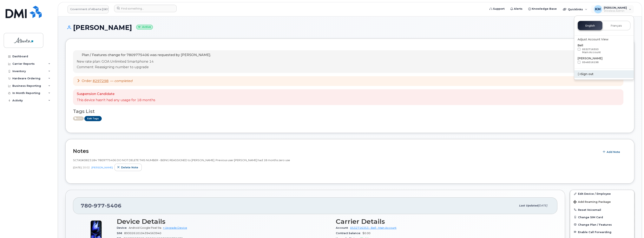  What do you see at coordinates (123, 228) in the screenshot?
I see `span: Device` at bounding box center [123, 228].